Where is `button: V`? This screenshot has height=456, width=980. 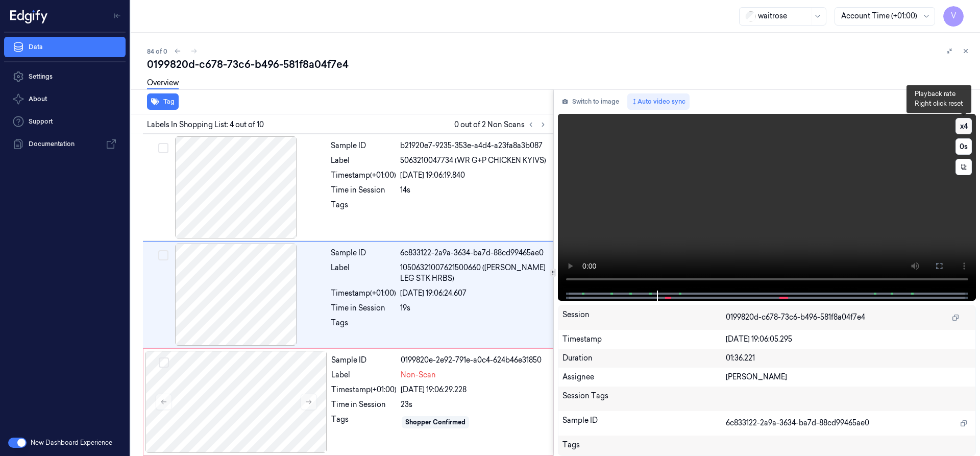
button: V is located at coordinates (954, 17).